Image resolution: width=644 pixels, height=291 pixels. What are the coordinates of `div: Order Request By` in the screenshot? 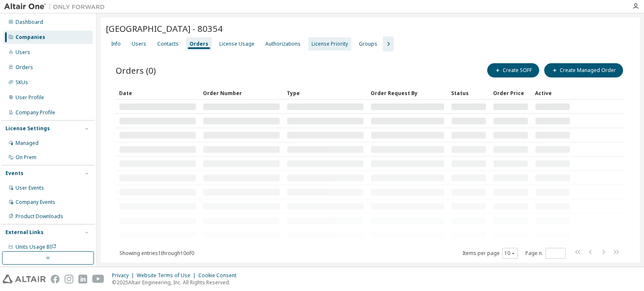 It's located at (407, 93).